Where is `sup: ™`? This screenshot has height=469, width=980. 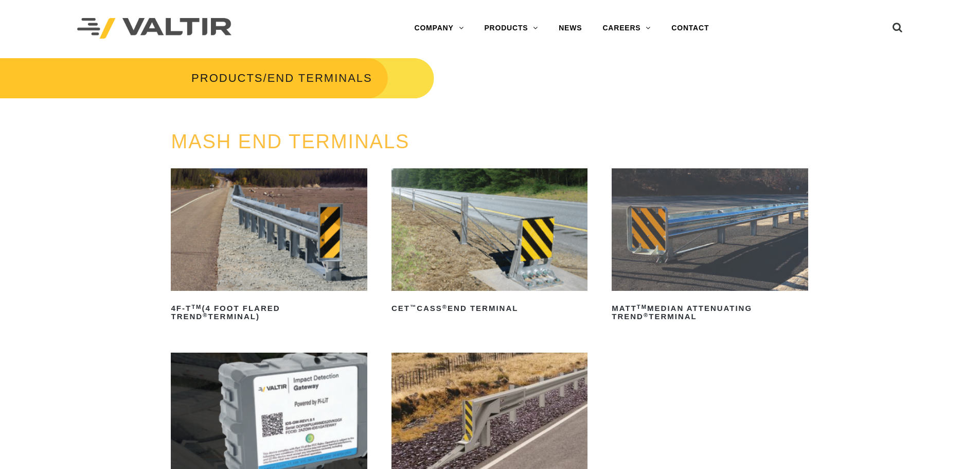 sup: ™ is located at coordinates (413, 307).